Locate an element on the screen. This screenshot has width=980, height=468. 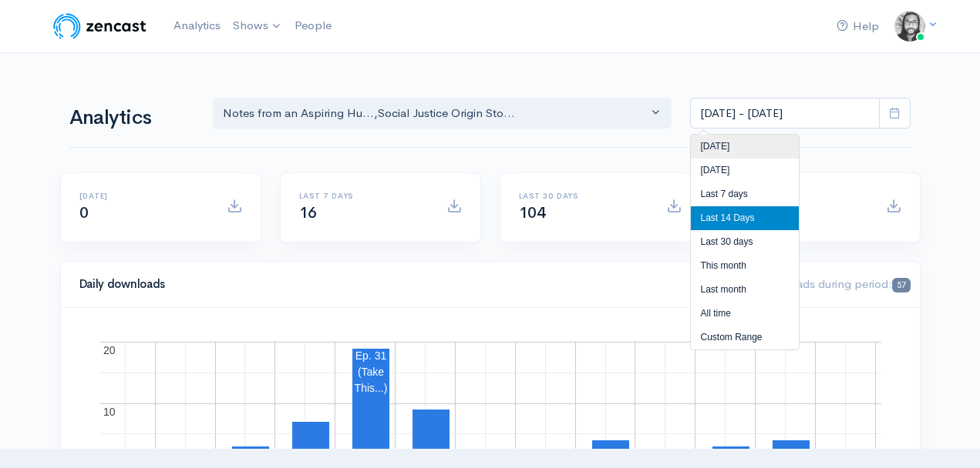
span: 16 is located at coordinates (307, 213).